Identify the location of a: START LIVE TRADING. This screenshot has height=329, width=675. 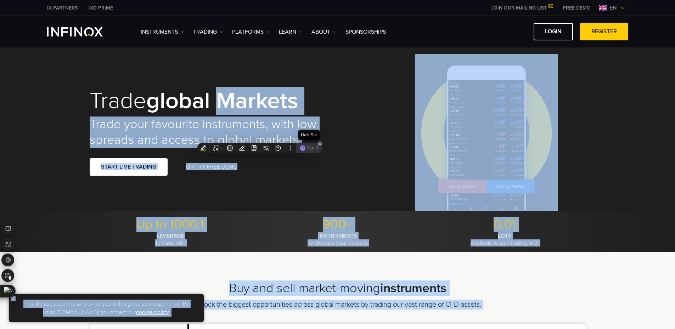
(129, 167).